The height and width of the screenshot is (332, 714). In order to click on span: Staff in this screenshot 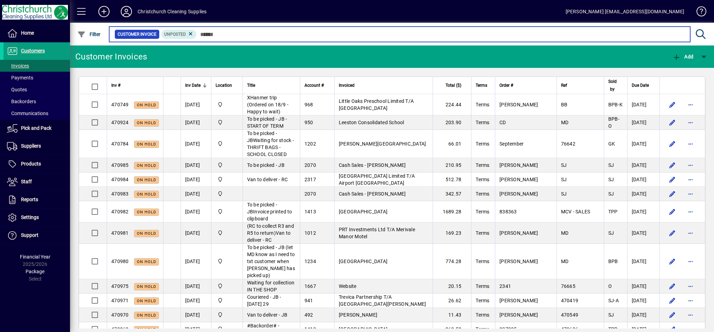, I will do `click(26, 182)`.